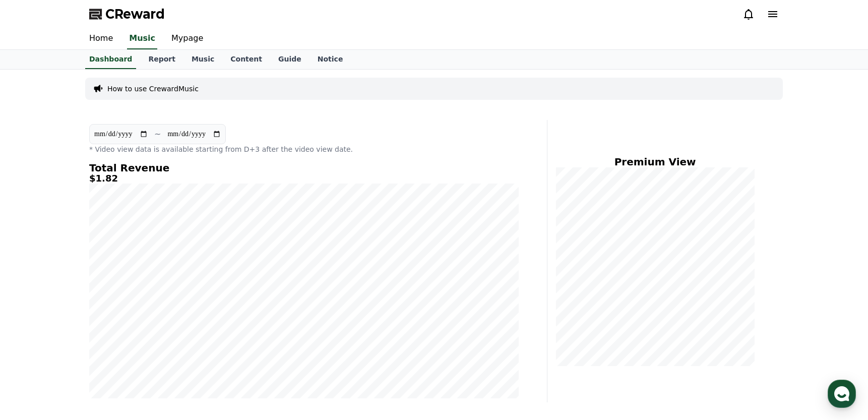 Image resolution: width=868 pixels, height=420 pixels. Describe the element at coordinates (34, 339) in the screenshot. I see `span: Home` at that location.